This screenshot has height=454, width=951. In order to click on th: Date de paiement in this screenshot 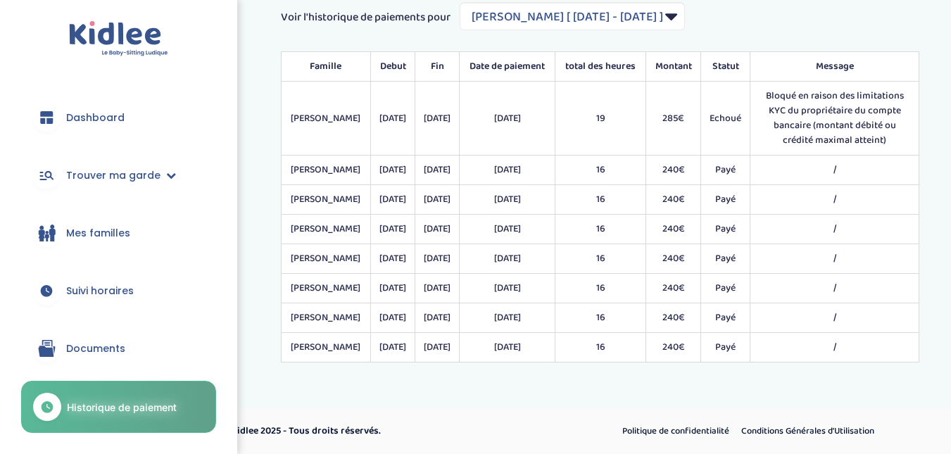, I will do `click(508, 67)`.